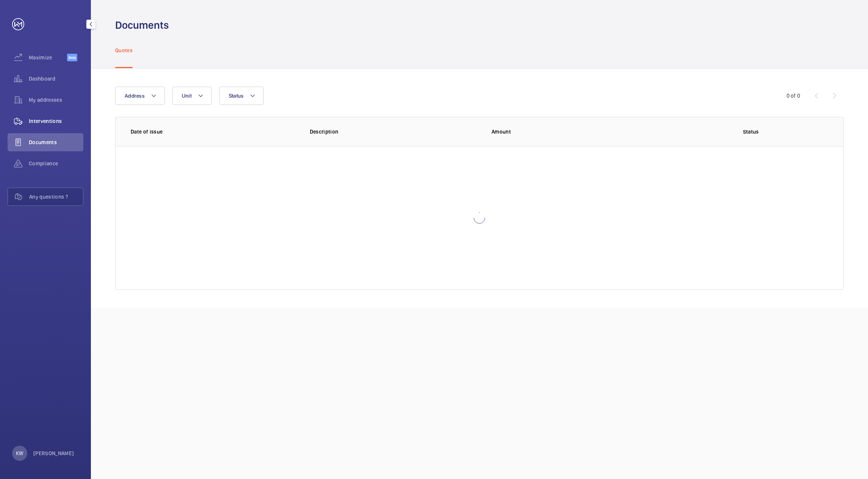 The width and height of the screenshot is (868, 479). What do you see at coordinates (134, 96) in the screenshot?
I see `span: Address` at bounding box center [134, 96].